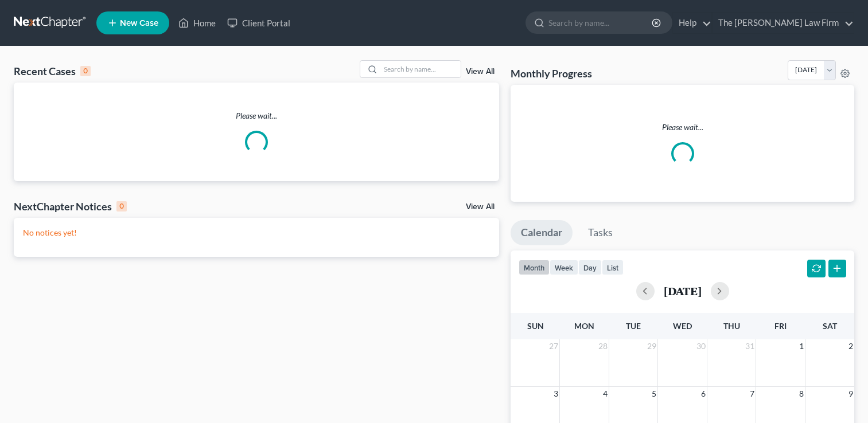 The height and width of the screenshot is (423, 868). Describe the element at coordinates (534, 267) in the screenshot. I see `button: month` at that location.